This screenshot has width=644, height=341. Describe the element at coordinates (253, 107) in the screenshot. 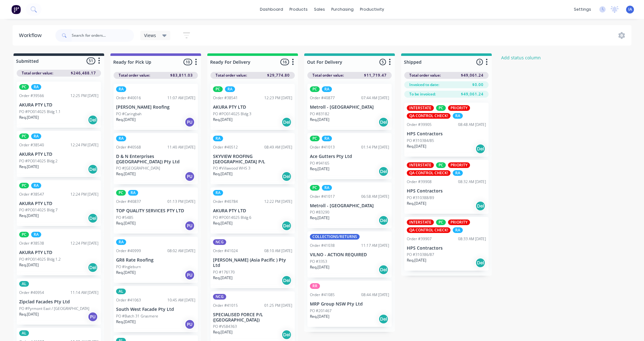

I see `p: AKURA PTY LTD` at that location.